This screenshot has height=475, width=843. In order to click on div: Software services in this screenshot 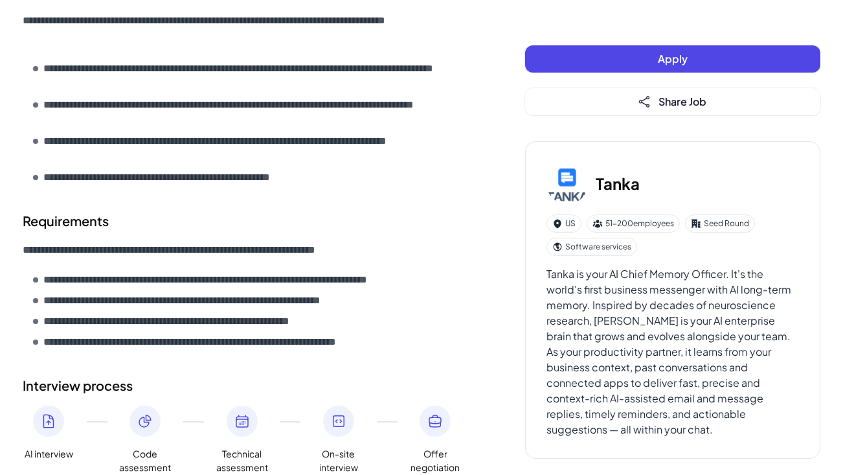, I will do `click(592, 247)`.